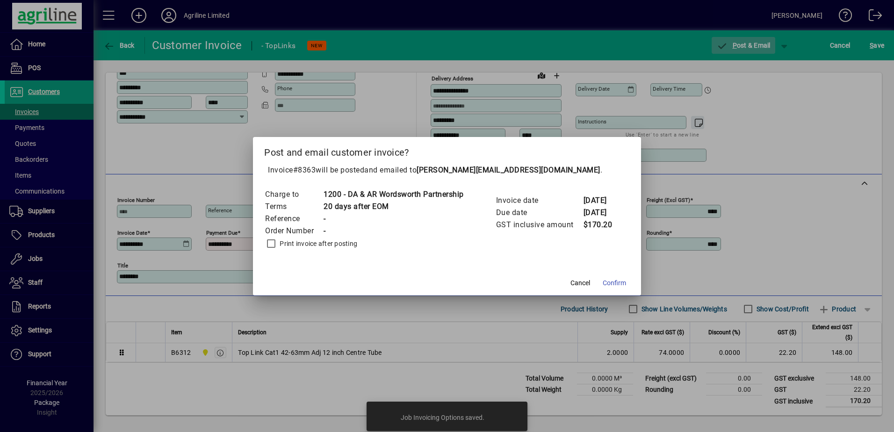 The height and width of the screenshot is (432, 894). Describe the element at coordinates (447, 151) in the screenshot. I see `h2: Post and email customer invoice?` at that location.